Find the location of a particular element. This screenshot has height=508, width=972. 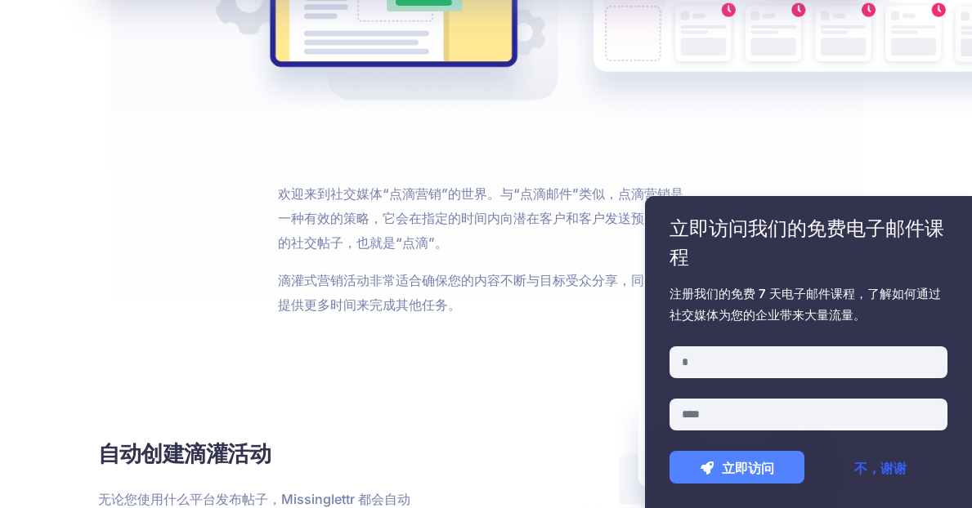

font: 自动创建滴灌活动 is located at coordinates (185, 454).